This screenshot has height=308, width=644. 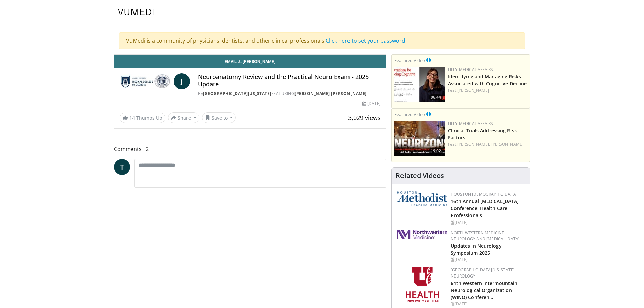 I want to click on img: 5e4488cc-e109-4a4e-9fd9-73bb9237ee91.png.150x105_q85_autocrop_double_scale_upscale_version-0.2.png, so click(x=422, y=199).